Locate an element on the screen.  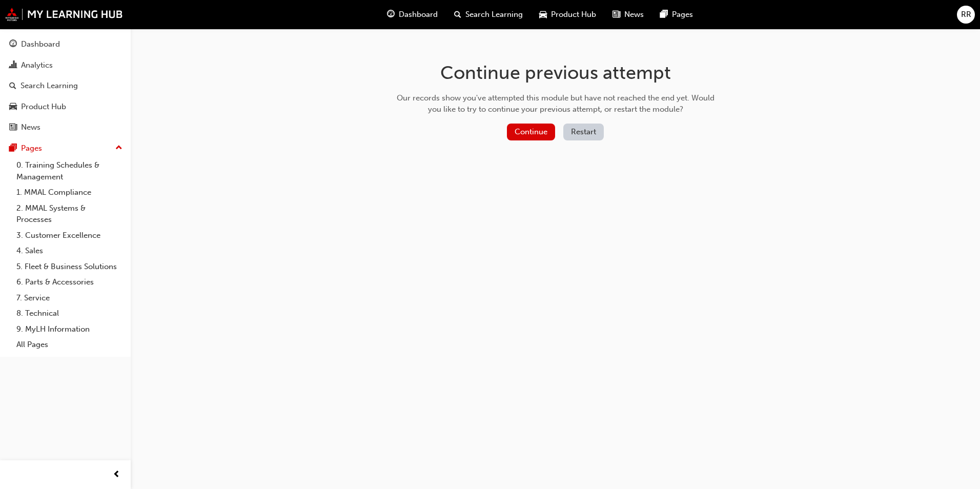
h1: Continue previous attempt is located at coordinates (555, 73).